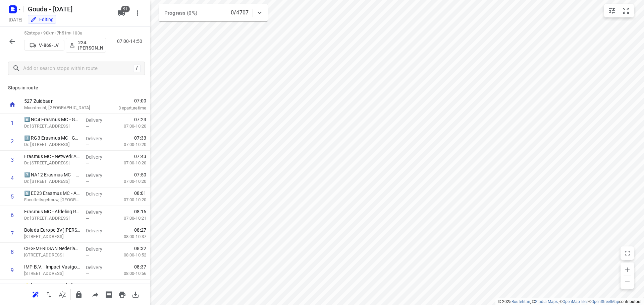 This screenshot has width=644, height=305. Describe the element at coordinates (124, 101) in the screenshot. I see `span: 07:00` at that location.